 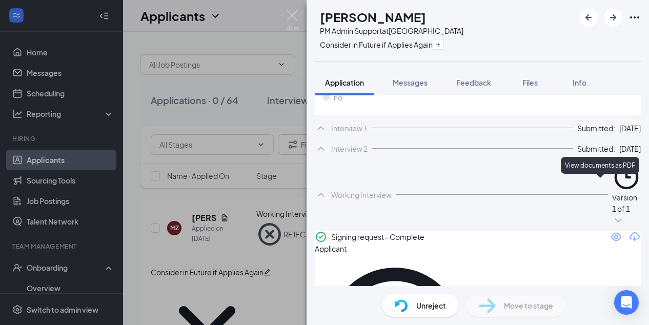 I want to click on div: Interview 2, so click(x=349, y=149).